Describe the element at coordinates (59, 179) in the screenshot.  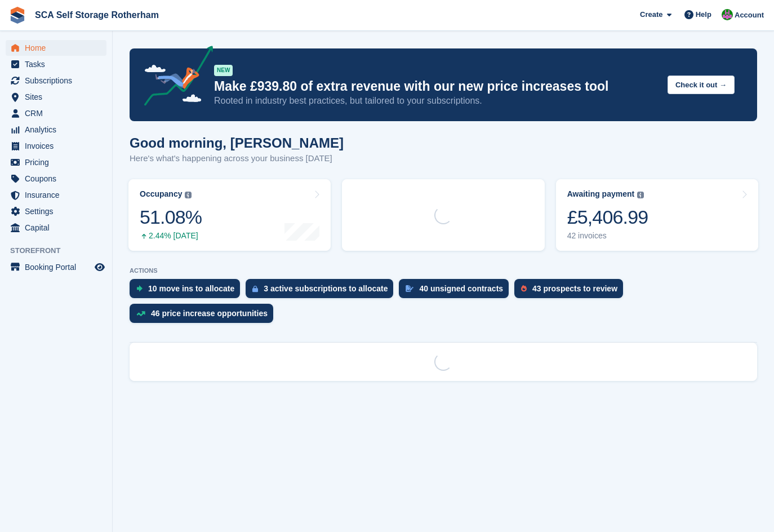
I see `span: Coupons` at that location.